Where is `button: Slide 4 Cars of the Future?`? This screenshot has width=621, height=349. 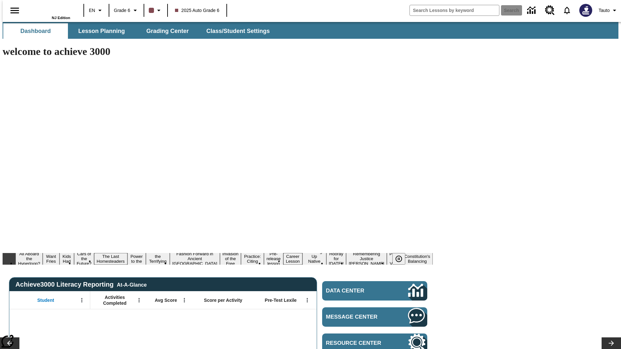
button: Slide 4 Cars of the Future? is located at coordinates (84, 259).